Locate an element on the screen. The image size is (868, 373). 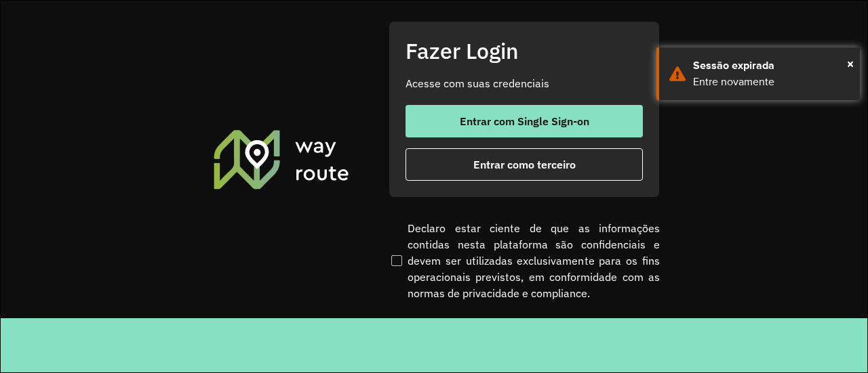
h2: Fazer Login is located at coordinates (524, 51).